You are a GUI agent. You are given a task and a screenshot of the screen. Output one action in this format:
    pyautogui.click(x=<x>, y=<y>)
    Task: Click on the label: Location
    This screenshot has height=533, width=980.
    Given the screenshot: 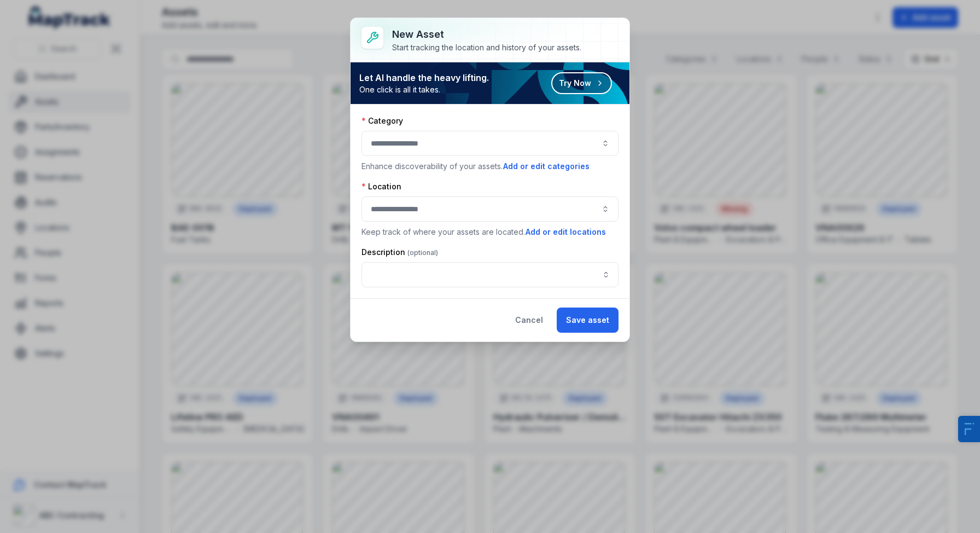 What is the action you would take?
    pyautogui.click(x=381, y=187)
    